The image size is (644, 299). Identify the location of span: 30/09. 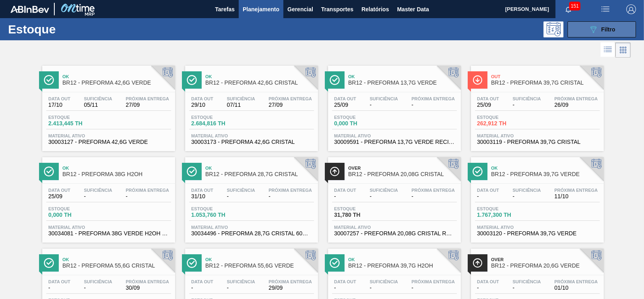
(147, 288).